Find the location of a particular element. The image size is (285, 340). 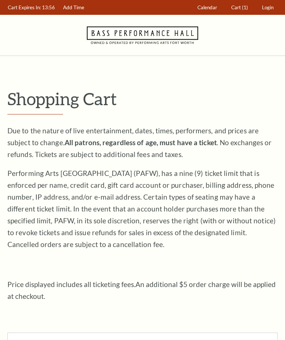

p: Shopping Cart is located at coordinates (142, 99).